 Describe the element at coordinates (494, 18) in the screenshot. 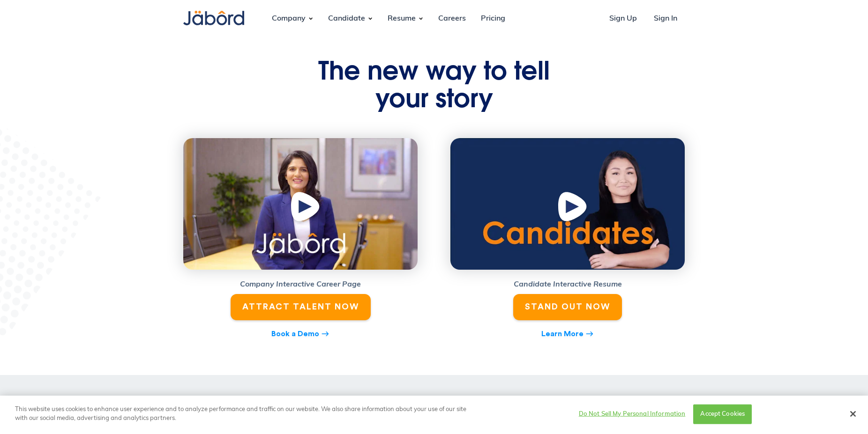

I see `a: Pricing` at that location.